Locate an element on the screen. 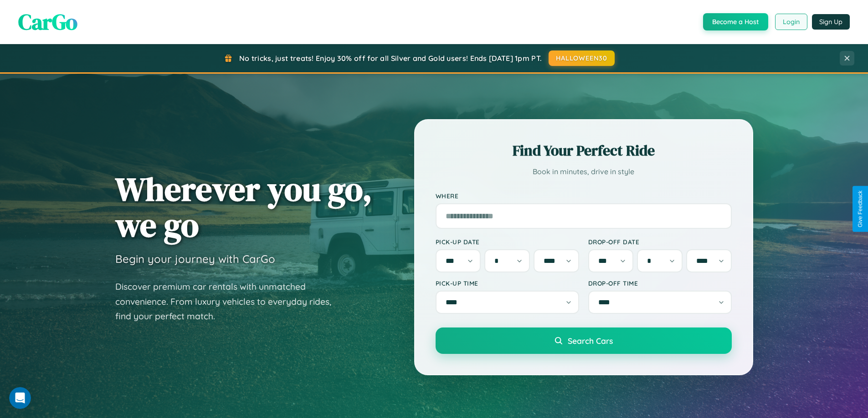 The width and height of the screenshot is (868, 418). span: Search Cars is located at coordinates (590, 341).